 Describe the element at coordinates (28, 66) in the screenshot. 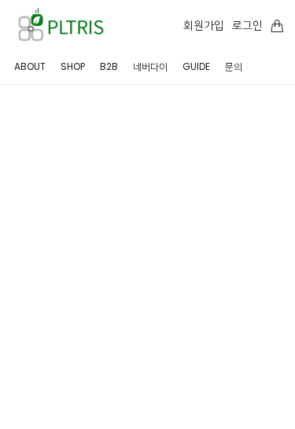

I see `a: ABOUT` at that location.